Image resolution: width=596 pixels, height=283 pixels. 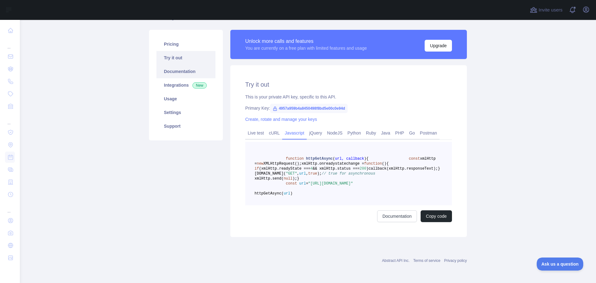 I want to click on div: Primary Key:, so click(x=349, y=108).